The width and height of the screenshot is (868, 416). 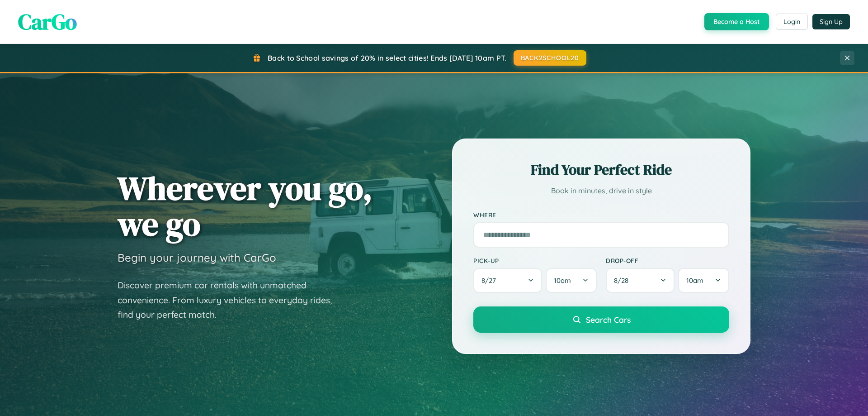 I want to click on label: Drop-off, so click(x=667, y=260).